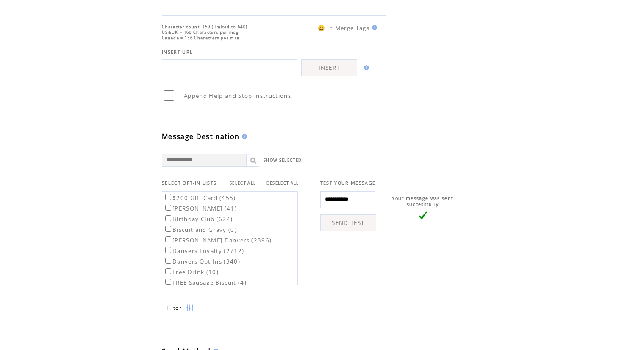 This screenshot has width=644, height=350. Describe the element at coordinates (168, 261) in the screenshot. I see `input: Danvers Opt Ins (340)` at that location.